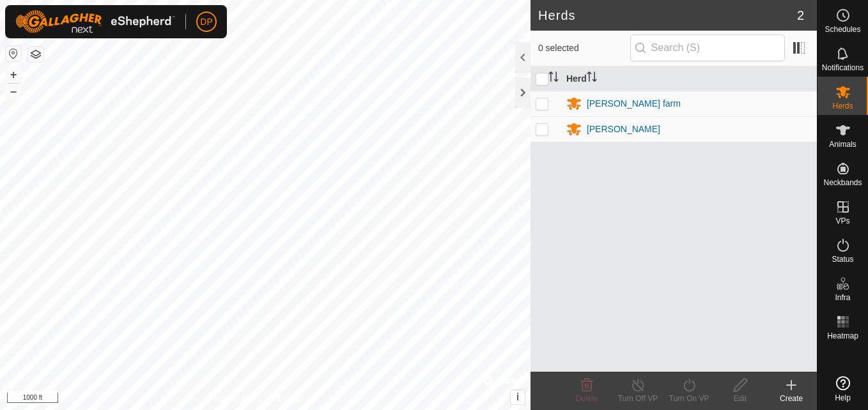  Describe the element at coordinates (842, 398) in the screenshot. I see `span: Help` at that location.